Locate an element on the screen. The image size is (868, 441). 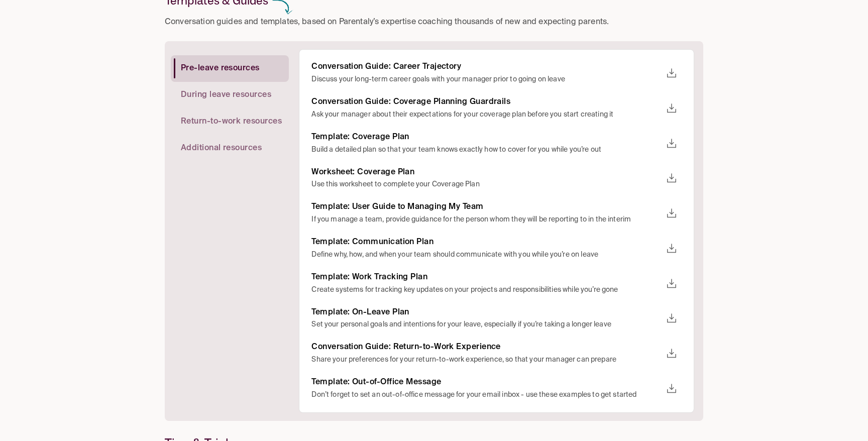
h6: Template: Coverage Plan is located at coordinates (486, 137).